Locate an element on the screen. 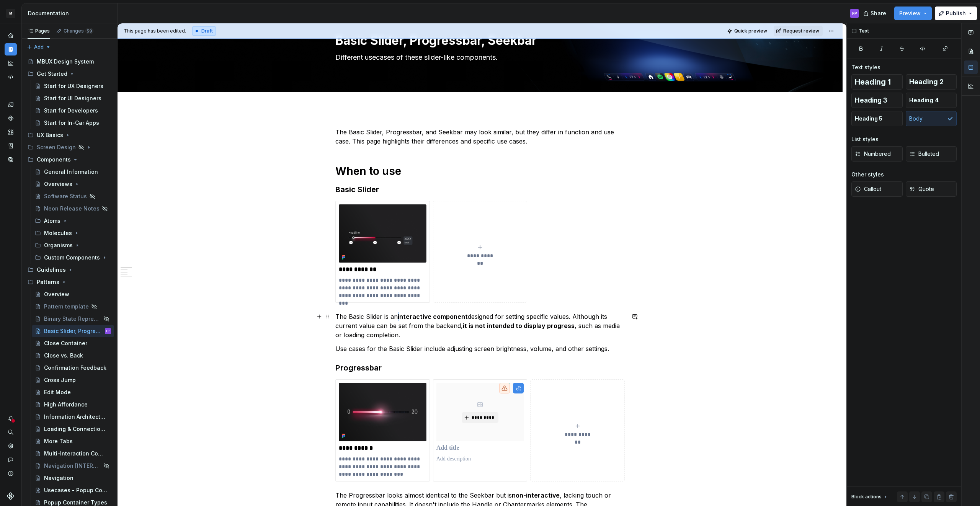 Image resolution: width=980 pixels, height=506 pixels. button: Quote is located at coordinates (931, 189).